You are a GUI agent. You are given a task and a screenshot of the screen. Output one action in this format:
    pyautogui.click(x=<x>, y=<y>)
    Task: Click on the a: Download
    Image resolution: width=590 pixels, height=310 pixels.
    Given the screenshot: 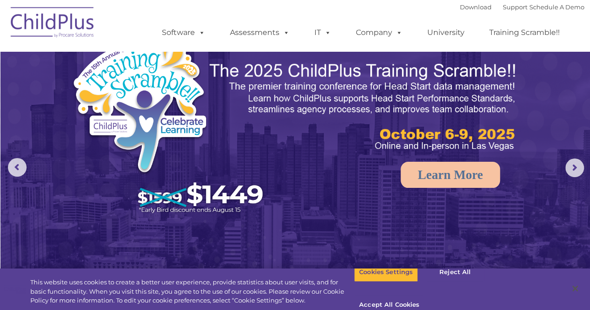 What is the action you would take?
    pyautogui.click(x=476, y=7)
    